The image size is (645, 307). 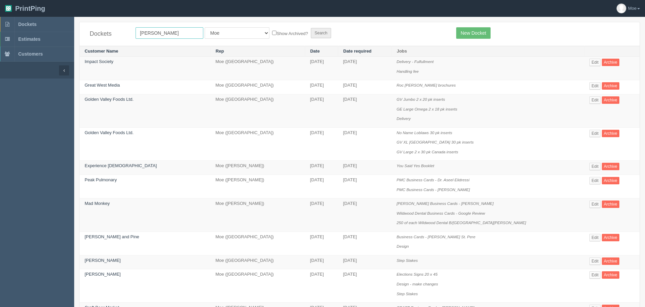 I want to click on i: GV Jumbo 2 x 20 pk inserts, so click(x=421, y=99).